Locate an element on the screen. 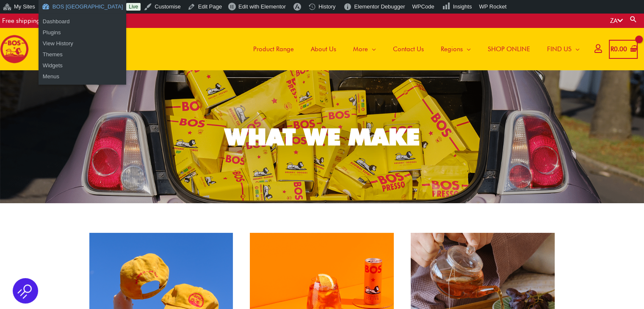  a: ZA is located at coordinates (617, 21).